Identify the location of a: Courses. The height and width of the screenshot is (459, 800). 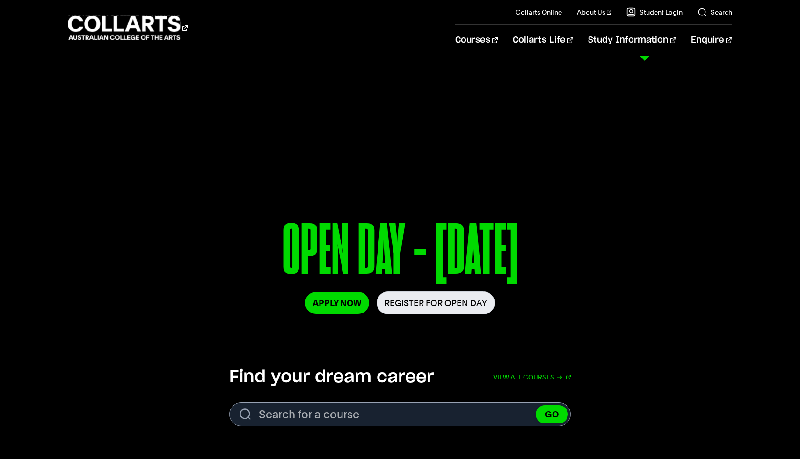
(476, 40).